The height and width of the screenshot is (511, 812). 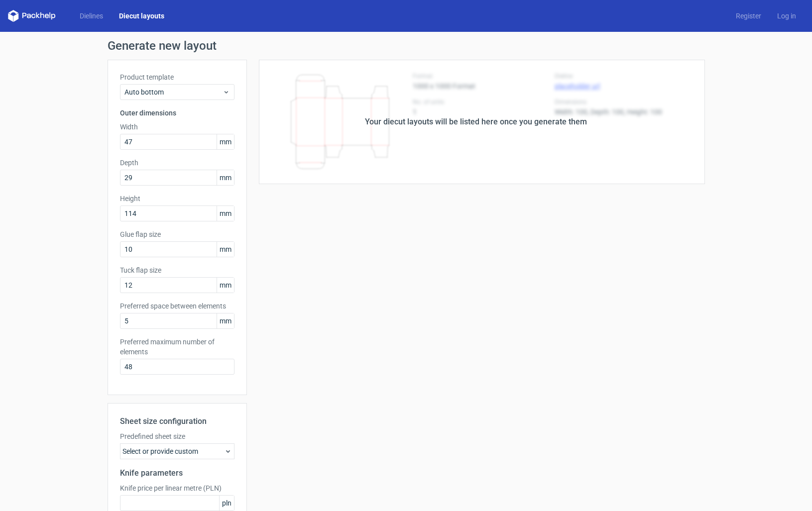 What do you see at coordinates (406, 46) in the screenshot?
I see `h1: Generate new layout` at bounding box center [406, 46].